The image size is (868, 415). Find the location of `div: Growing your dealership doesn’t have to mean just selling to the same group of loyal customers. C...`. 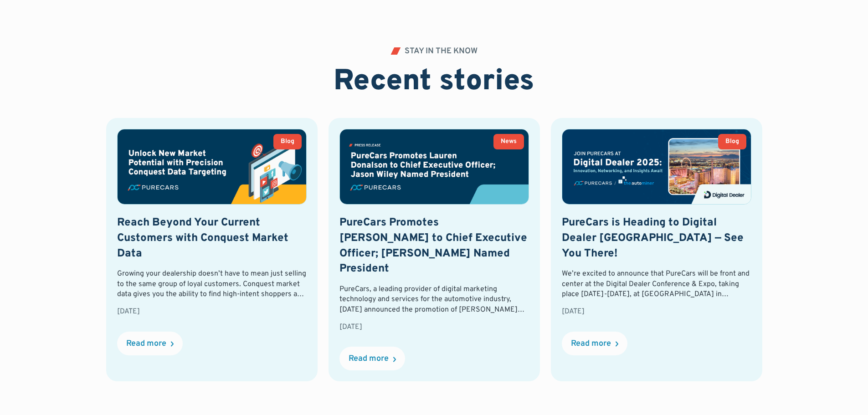

div: Growing your dealership doesn’t have to mean just selling to the same group of loyal customers. C... is located at coordinates (212, 284).